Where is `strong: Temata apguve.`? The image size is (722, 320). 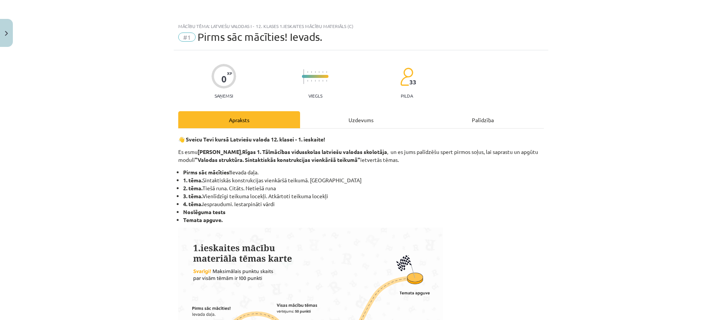
strong: Temata apguve. is located at coordinates (203, 220).